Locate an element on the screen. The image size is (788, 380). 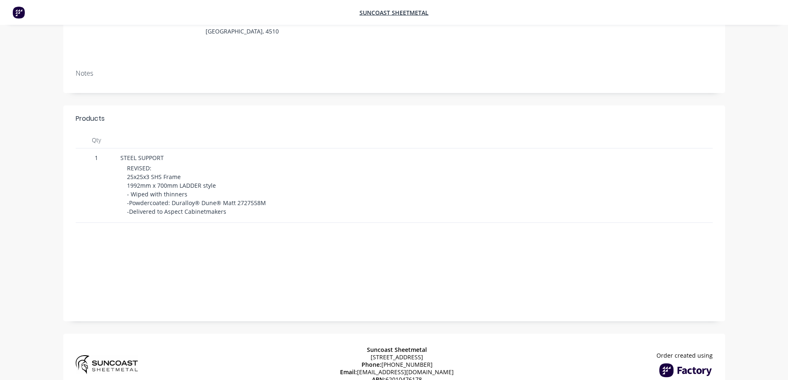
span: Email: is located at coordinates (348, 372).